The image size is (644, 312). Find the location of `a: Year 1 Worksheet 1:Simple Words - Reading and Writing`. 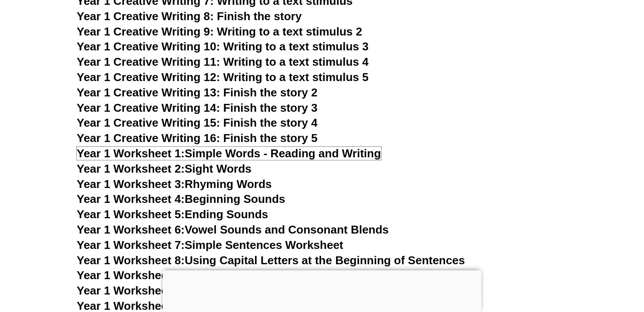

a: Year 1 Worksheet 1:Simple Words - Reading and Writing is located at coordinates (229, 153).